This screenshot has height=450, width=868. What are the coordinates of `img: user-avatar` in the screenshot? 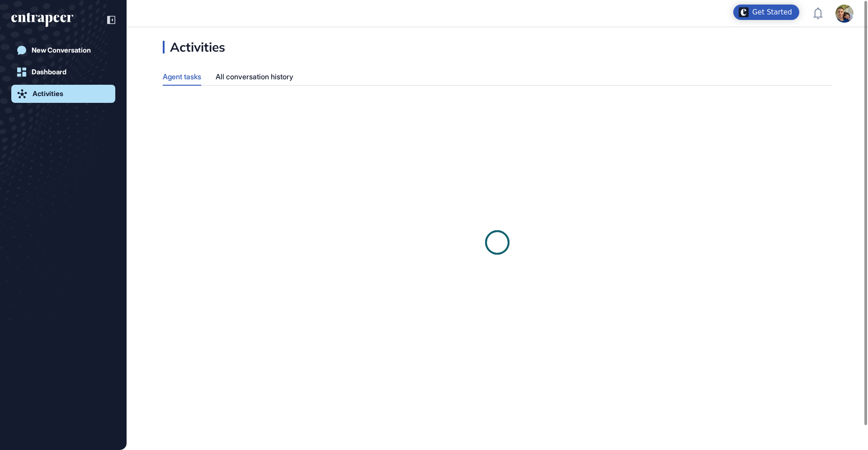 It's located at (845, 14).